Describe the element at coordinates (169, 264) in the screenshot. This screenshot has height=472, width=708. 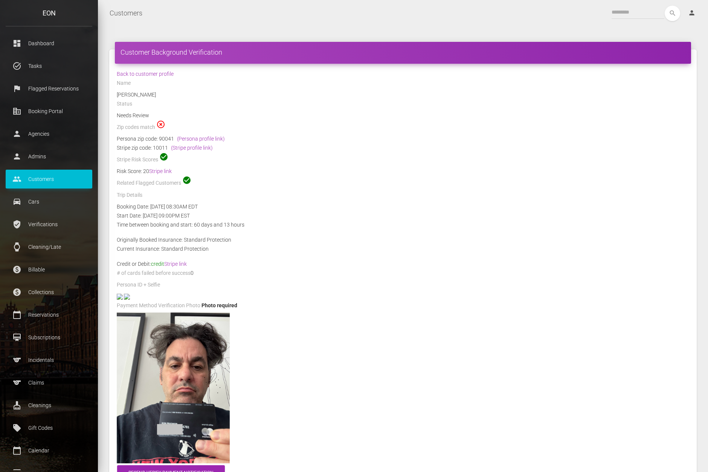
I see `span: credit` at that location.